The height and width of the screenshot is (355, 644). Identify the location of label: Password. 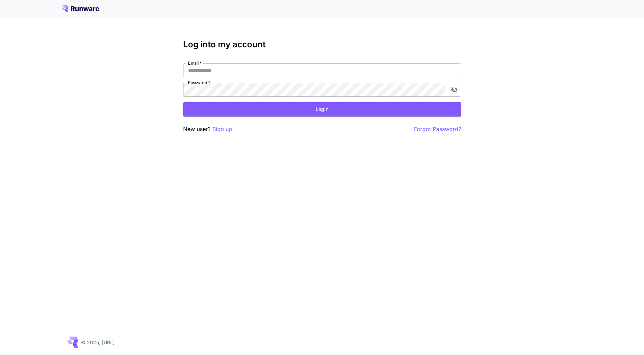
(199, 82).